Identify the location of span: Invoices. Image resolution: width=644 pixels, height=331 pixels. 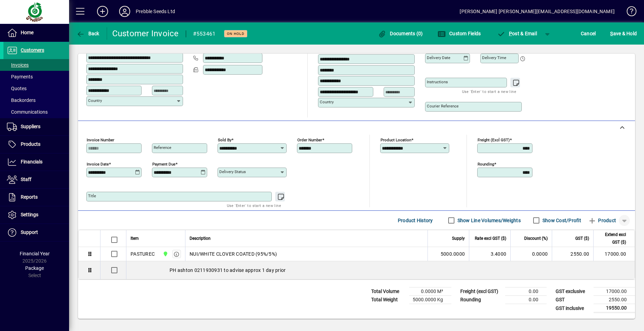
(17, 65).